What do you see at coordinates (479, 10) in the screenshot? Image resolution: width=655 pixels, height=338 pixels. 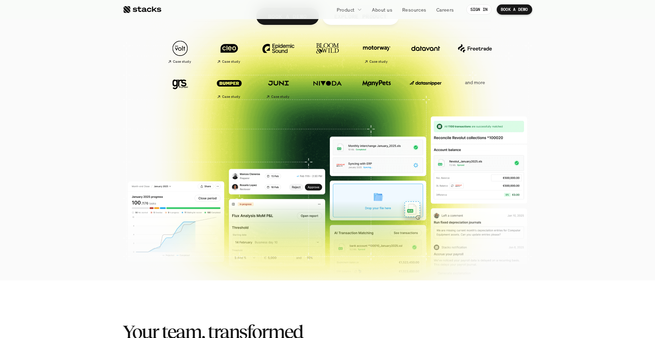 I see `p: SIGN IN` at bounding box center [479, 10].